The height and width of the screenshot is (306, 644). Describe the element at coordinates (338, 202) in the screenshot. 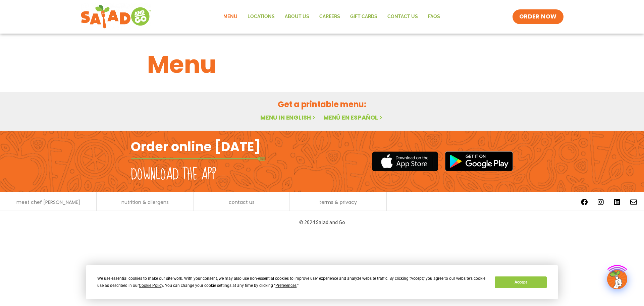

I see `span: terms & privacy` at that location.